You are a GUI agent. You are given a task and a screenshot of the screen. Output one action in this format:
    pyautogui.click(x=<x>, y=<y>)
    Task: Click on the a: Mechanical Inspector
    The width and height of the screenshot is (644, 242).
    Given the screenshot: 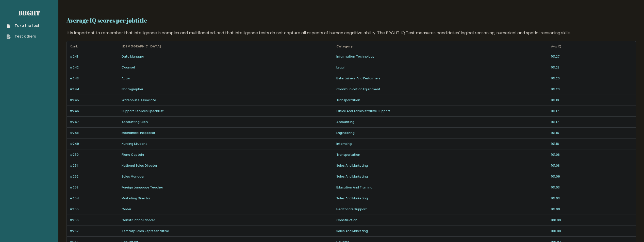 What is the action you would take?
    pyautogui.click(x=139, y=133)
    